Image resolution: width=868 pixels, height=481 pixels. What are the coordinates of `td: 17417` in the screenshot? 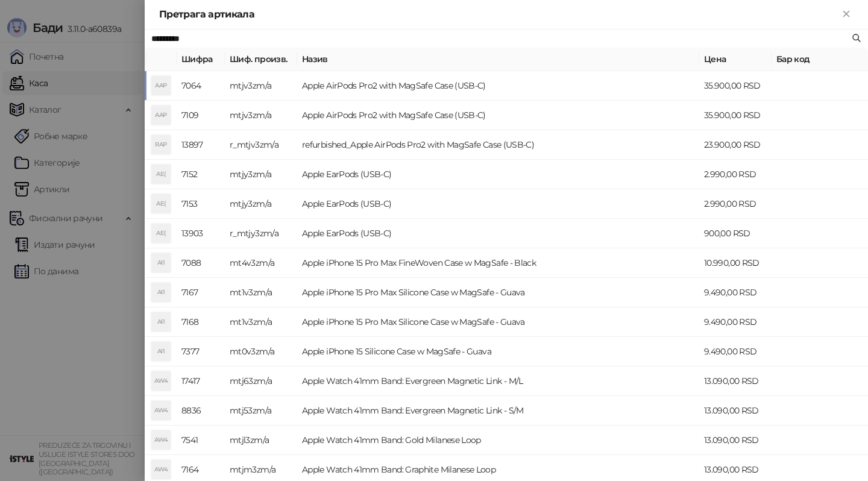 It's located at (201, 381).